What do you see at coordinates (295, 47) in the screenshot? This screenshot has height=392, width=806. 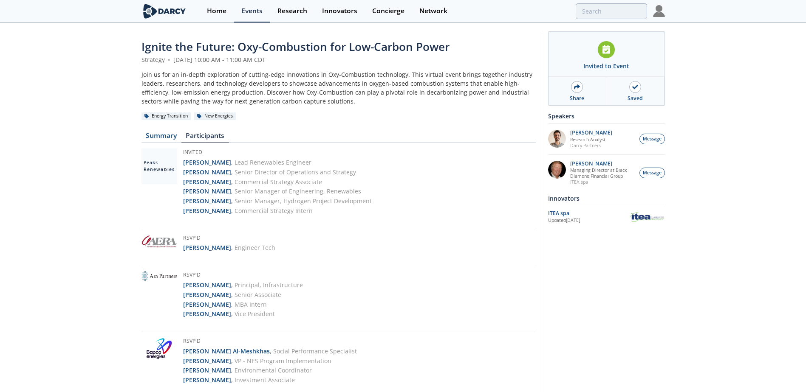 I see `span: Ignite the Future: Oxy-Combustion for Low-Carbon Power` at bounding box center [295, 47].